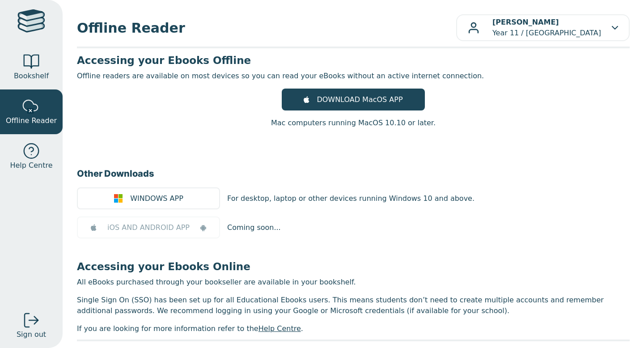 Image resolution: width=644 pixels, height=348 pixels. I want to click on span: Sign out, so click(31, 335).